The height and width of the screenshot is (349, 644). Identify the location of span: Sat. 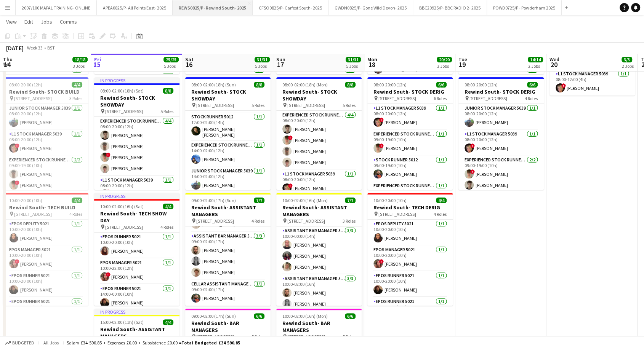
(189, 59).